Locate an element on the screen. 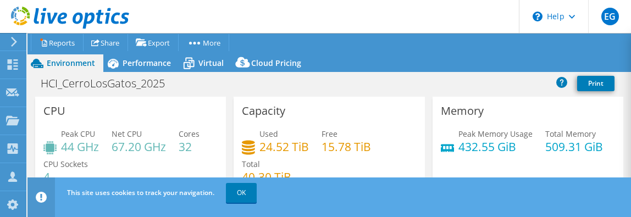 Image resolution: width=631 pixels, height=217 pixels. h4: 15.78 TiB is located at coordinates (346, 147).